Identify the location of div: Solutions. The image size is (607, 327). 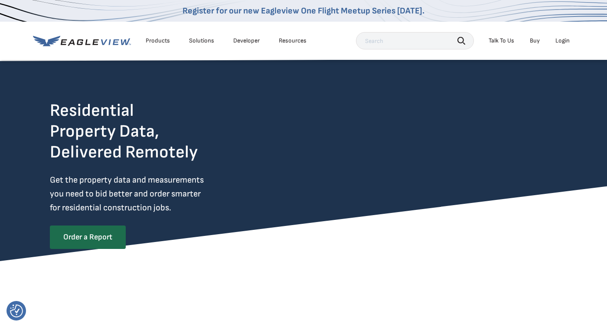
(202, 41).